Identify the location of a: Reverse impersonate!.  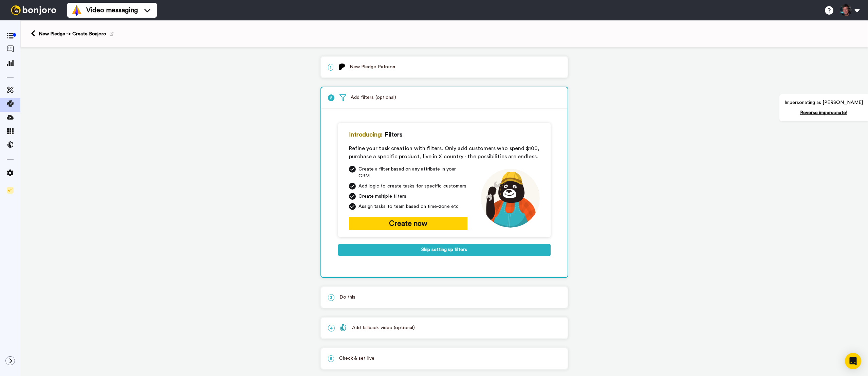
(823, 112).